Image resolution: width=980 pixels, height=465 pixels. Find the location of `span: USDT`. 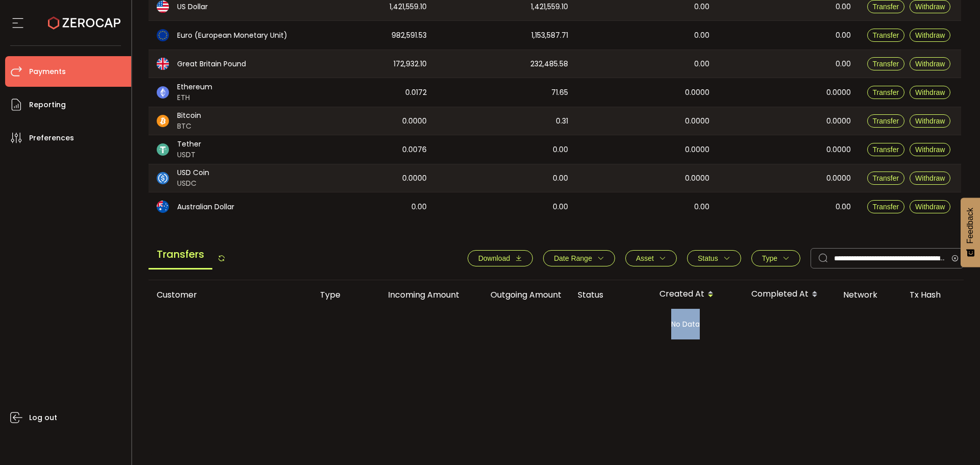

span: USDT is located at coordinates (189, 155).